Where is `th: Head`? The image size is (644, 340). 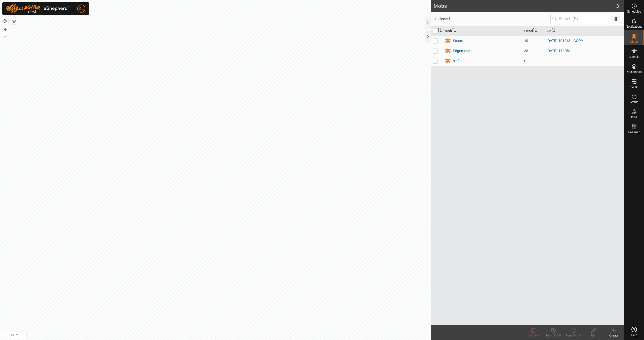
th: Head is located at coordinates (533, 31).